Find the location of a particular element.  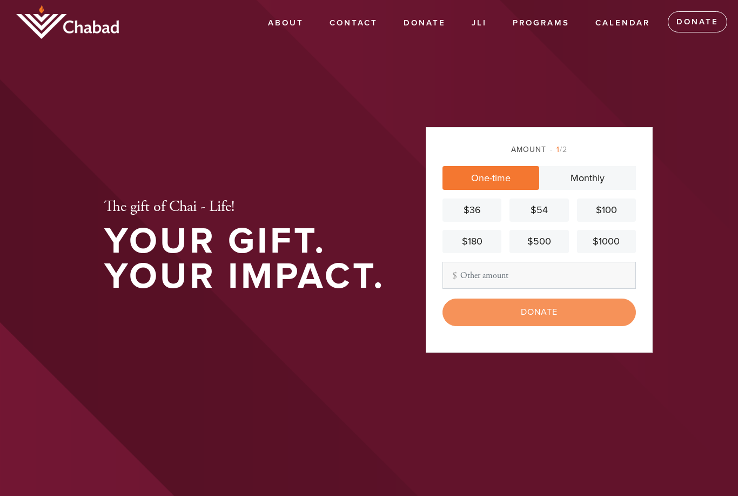

a: $36 is located at coordinates (472, 210).